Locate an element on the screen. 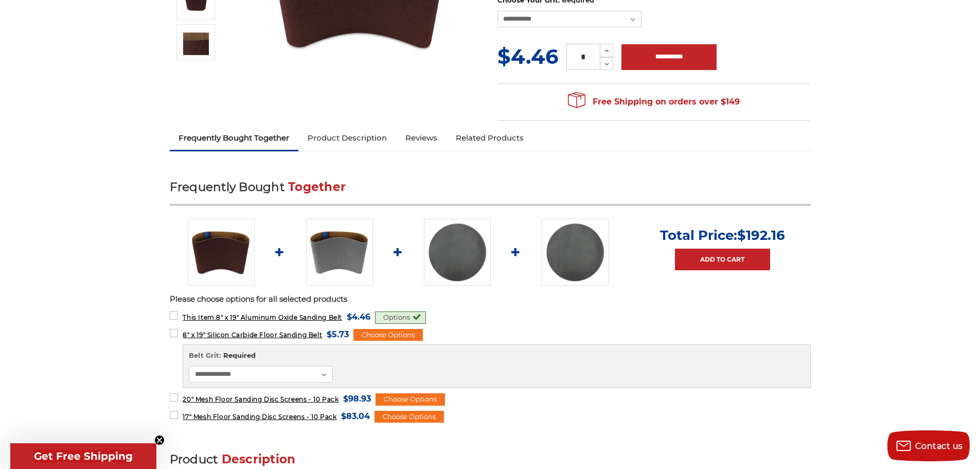 The width and height of the screenshot is (980, 469). button: Contact us is located at coordinates (929, 446).